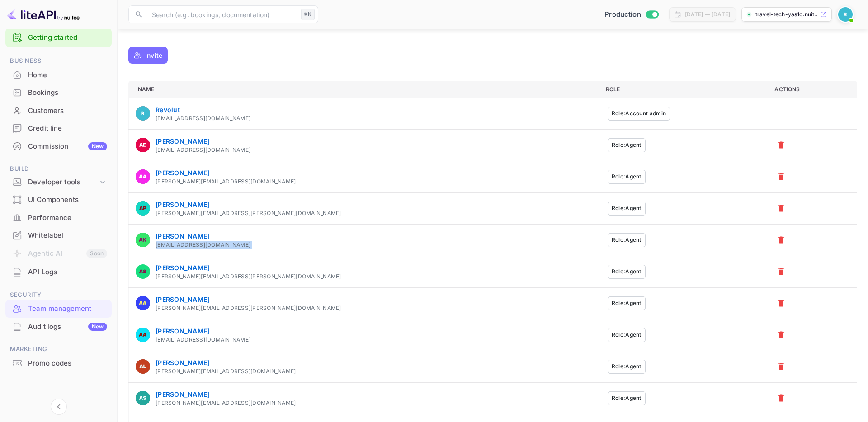 The height and width of the screenshot is (422, 868). I want to click on img: Abdellah Essaidi, so click(143, 145).